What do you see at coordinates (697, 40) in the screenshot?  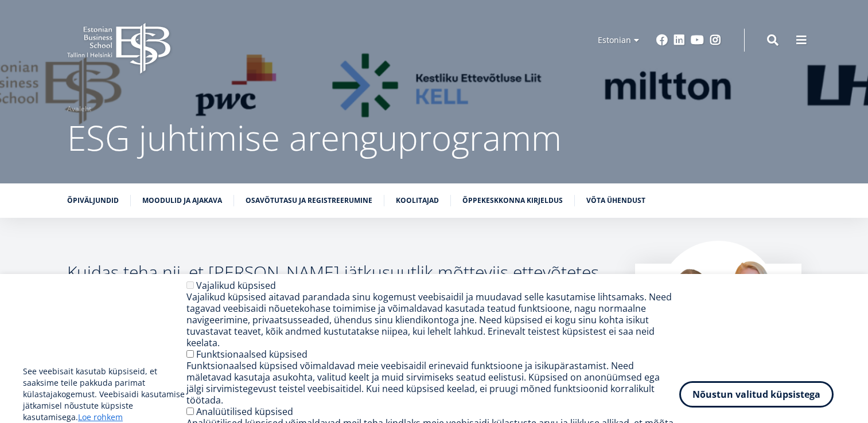 I see `a: Youtube` at bounding box center [697, 40].